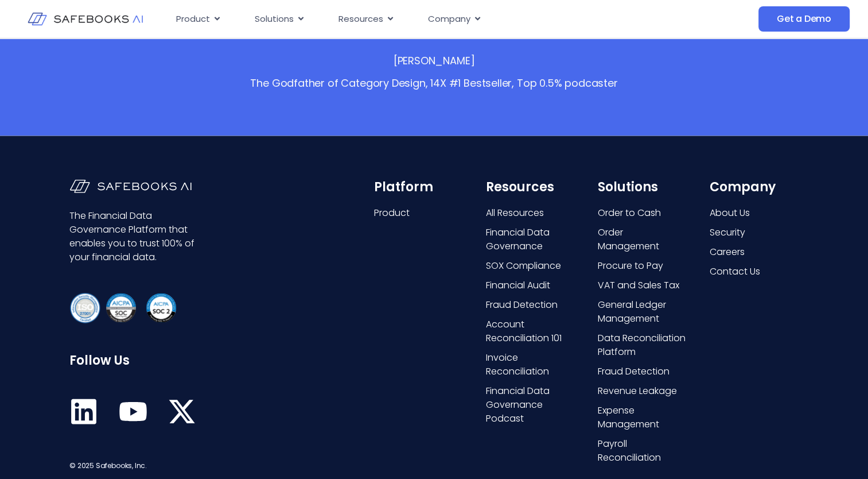  I want to click on a: Payroll Reconciliation, so click(642, 451).